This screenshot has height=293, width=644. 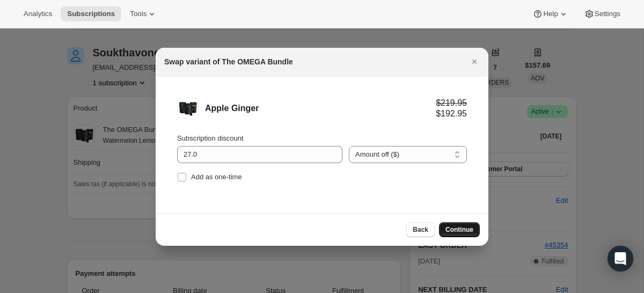 I want to click on span: Continue, so click(x=459, y=230).